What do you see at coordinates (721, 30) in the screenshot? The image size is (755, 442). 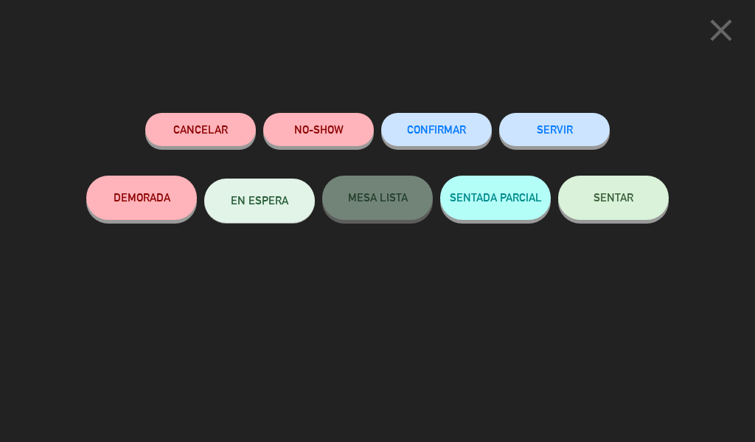 I see `i: close` at bounding box center [721, 30].